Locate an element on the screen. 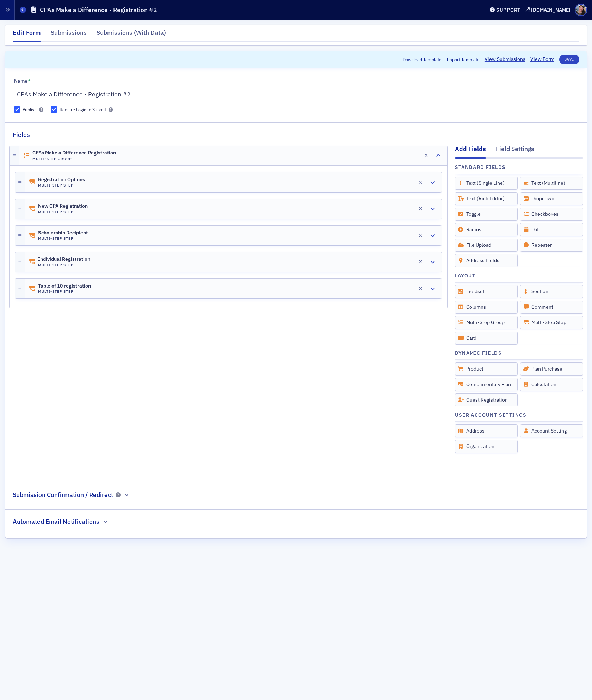 Image resolution: width=592 pixels, height=700 pixels. input: Require Login to Submit is located at coordinates (54, 110).